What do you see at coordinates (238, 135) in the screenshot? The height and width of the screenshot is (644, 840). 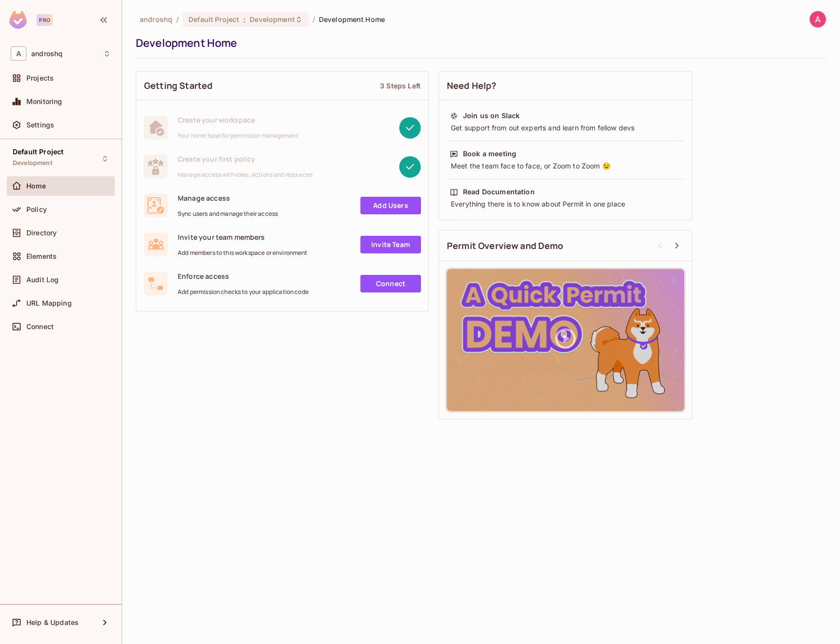 I see `span: Your home base for permission management` at bounding box center [238, 135].